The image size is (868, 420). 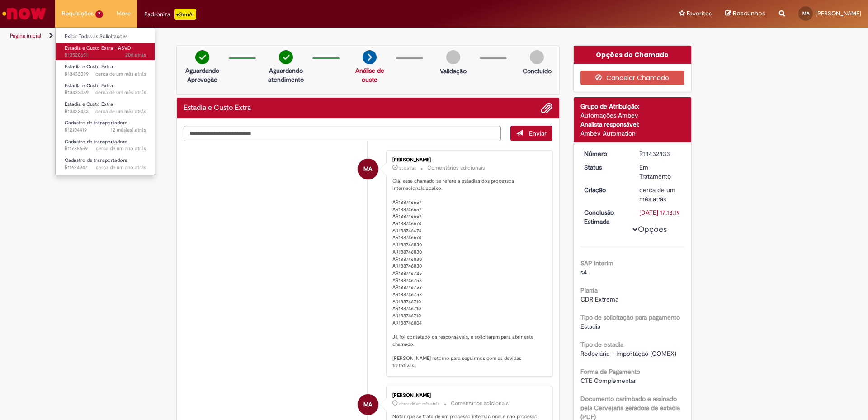 I want to click on p: +GenAi, so click(x=185, y=14).